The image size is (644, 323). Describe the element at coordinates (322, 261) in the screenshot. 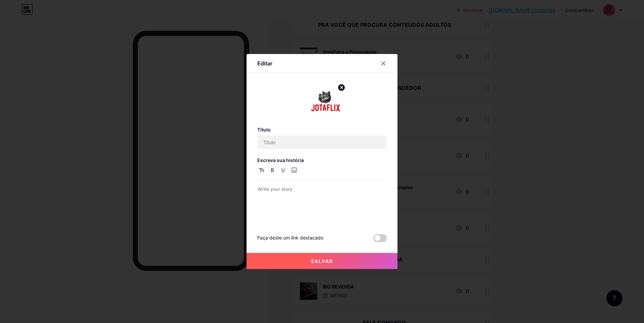

I see `button: Salvar` at that location.